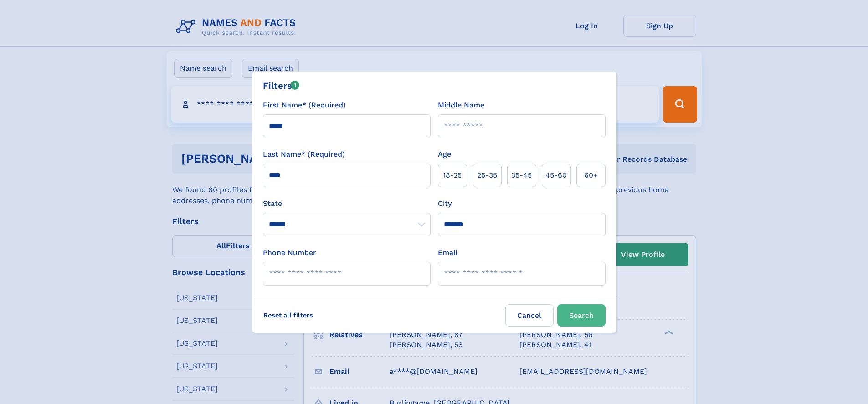 The height and width of the screenshot is (404, 868). I want to click on label: Email, so click(447, 252).